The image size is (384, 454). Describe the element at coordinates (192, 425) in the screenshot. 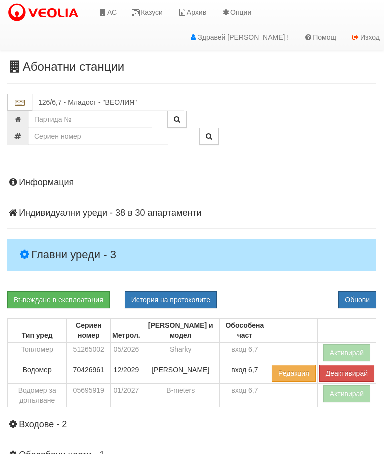

I see `h4: Входове - 2` at that location.